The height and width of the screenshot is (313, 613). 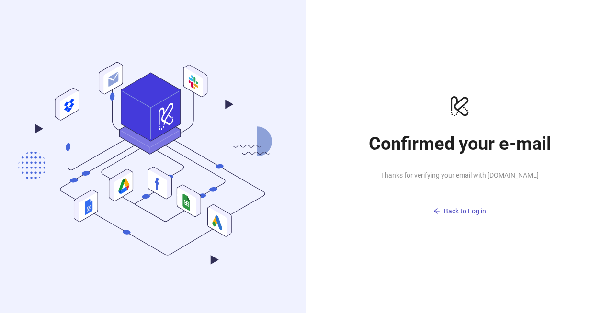 I want to click on a: Back to Log in, so click(x=460, y=204).